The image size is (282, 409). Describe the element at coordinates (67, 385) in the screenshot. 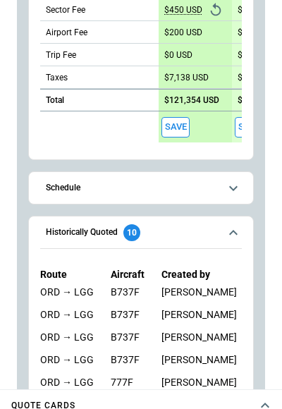

I see `div: LGG → (positioning) → ORD → (live) → JFK → (live) → LGG → (positioning) → BHX` at that location.